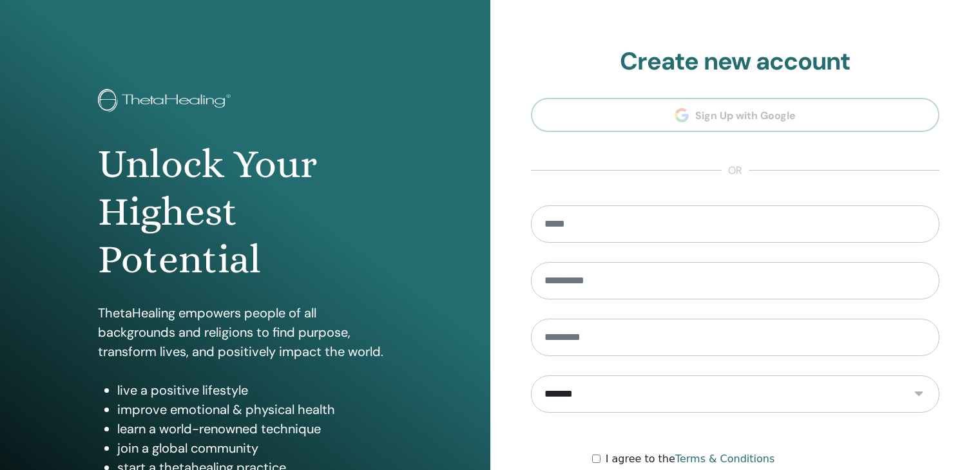  I want to click on span: or, so click(735, 171).